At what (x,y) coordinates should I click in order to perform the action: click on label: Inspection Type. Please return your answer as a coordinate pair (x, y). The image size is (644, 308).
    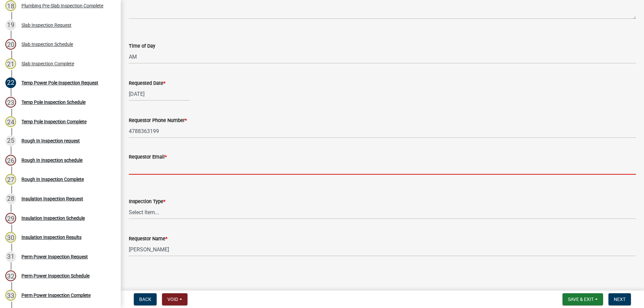
    Looking at the image, I should click on (147, 202).